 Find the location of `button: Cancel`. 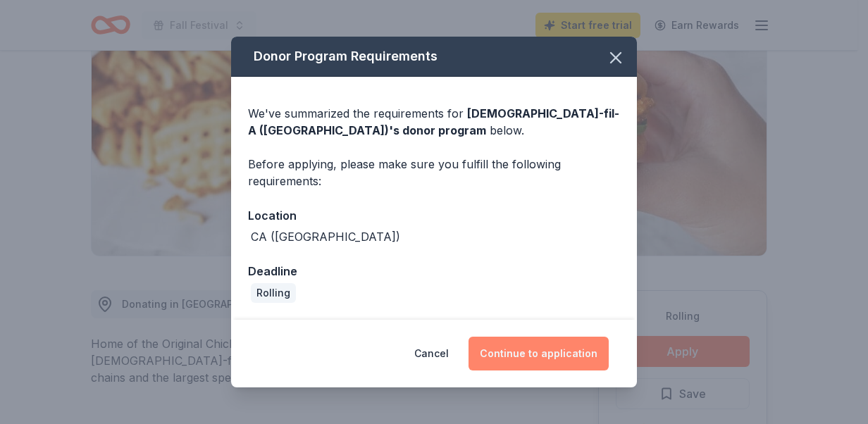

button: Cancel is located at coordinates (431, 353).